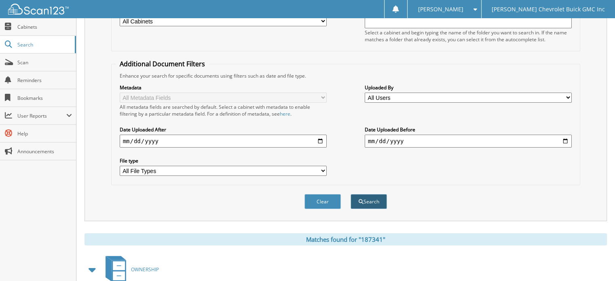 This screenshot has width=615, height=281. Describe the element at coordinates (223, 129) in the screenshot. I see `label: Date Uploaded After` at that location.